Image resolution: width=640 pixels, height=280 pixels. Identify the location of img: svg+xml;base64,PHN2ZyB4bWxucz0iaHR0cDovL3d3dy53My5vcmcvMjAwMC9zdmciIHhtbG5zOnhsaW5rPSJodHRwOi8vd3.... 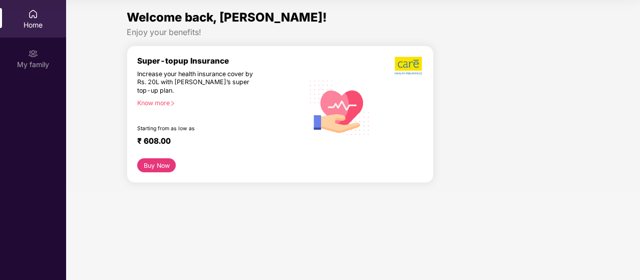
(340, 107).